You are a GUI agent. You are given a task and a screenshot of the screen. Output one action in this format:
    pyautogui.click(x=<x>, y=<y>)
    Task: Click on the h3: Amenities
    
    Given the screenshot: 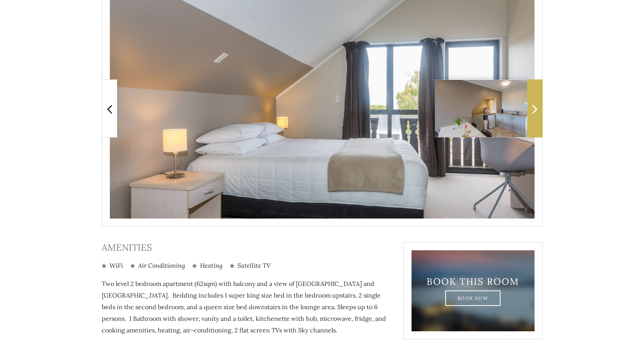 What is the action you would take?
    pyautogui.click(x=247, y=247)
    